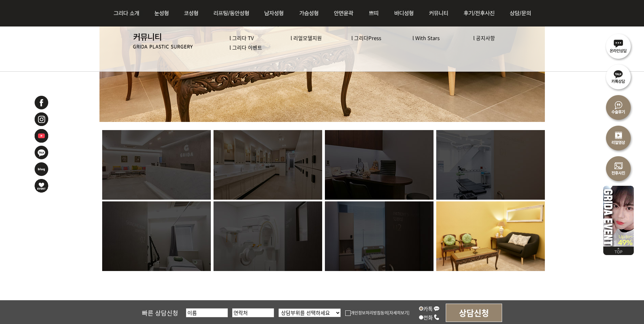 The height and width of the screenshot is (324, 644). What do you see at coordinates (490, 236) in the screenshot?
I see `img: 내부사진7` at bounding box center [490, 236].